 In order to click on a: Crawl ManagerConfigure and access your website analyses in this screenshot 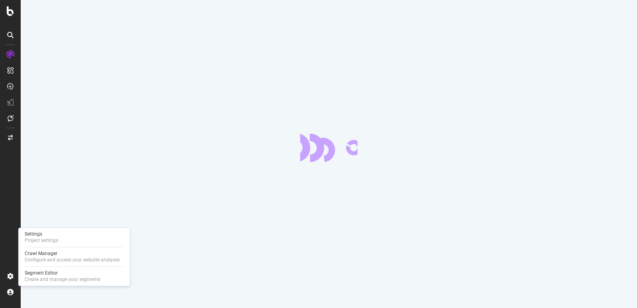, I will do `click(74, 257)`.